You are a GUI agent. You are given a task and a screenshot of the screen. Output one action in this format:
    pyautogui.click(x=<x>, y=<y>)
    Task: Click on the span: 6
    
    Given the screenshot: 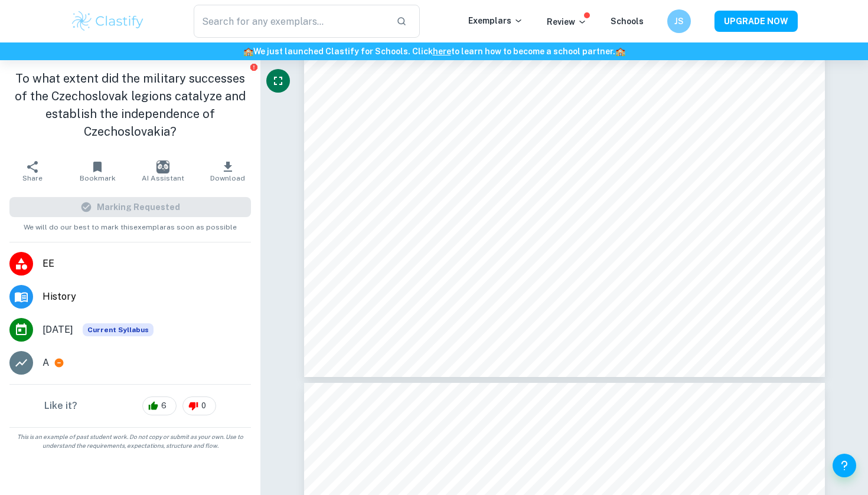 What is the action you would take?
    pyautogui.click(x=164, y=406)
    